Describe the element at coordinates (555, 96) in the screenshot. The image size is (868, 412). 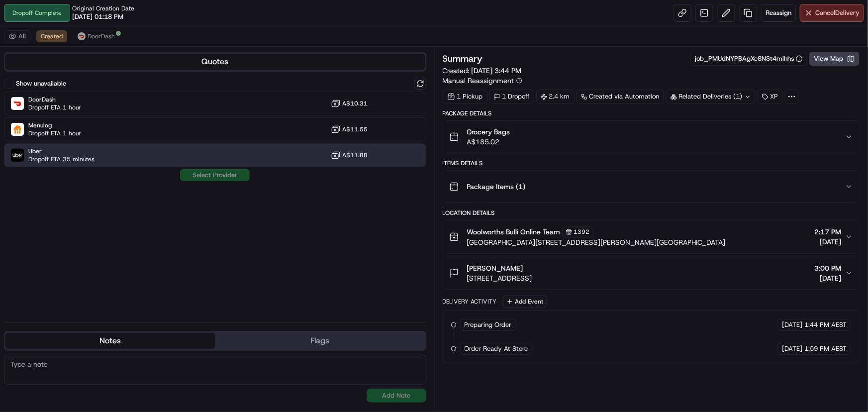
I see `div: 2.4 km` at that location.